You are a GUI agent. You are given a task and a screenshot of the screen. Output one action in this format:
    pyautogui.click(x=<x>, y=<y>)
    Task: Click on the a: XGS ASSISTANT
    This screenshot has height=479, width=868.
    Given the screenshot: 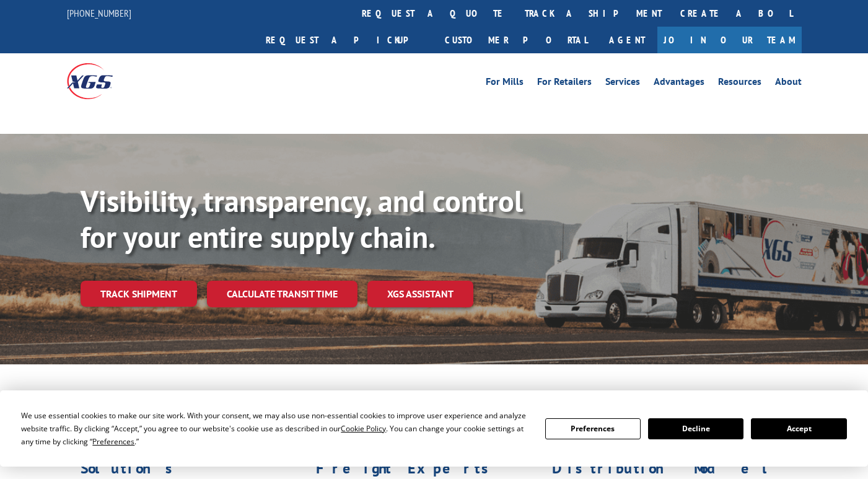 What is the action you would take?
    pyautogui.click(x=420, y=294)
    